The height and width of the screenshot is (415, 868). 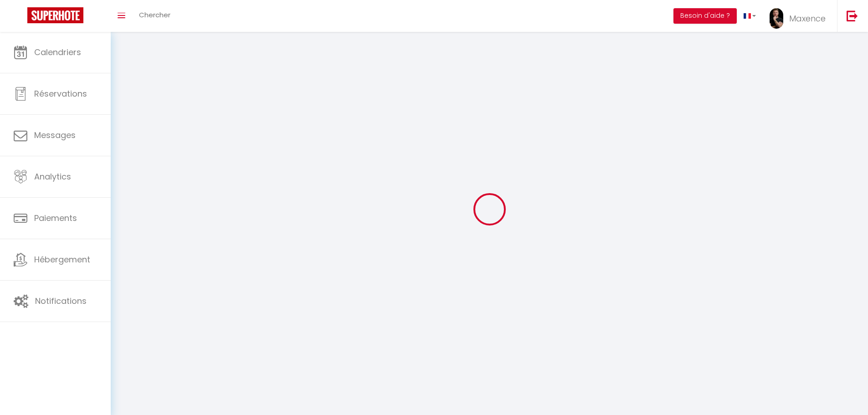 I want to click on span: Messages, so click(x=55, y=135).